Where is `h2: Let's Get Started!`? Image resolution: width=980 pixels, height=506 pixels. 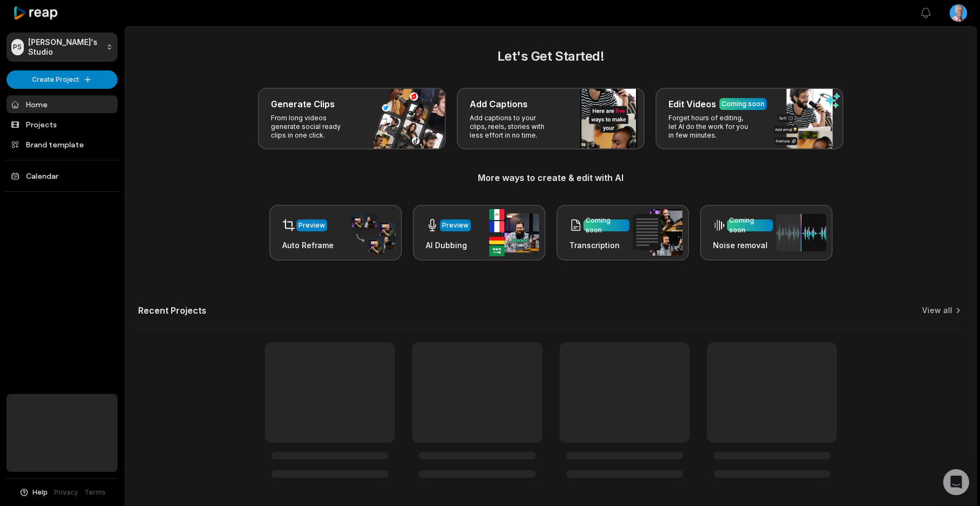 h2: Let's Get Started! is located at coordinates (551, 57).